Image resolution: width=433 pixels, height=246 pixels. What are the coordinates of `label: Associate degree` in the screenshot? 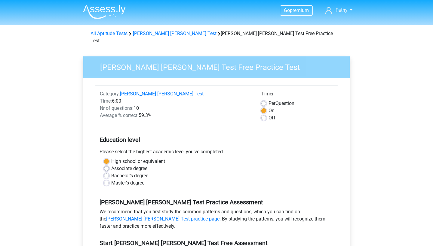 It's located at (129, 169).